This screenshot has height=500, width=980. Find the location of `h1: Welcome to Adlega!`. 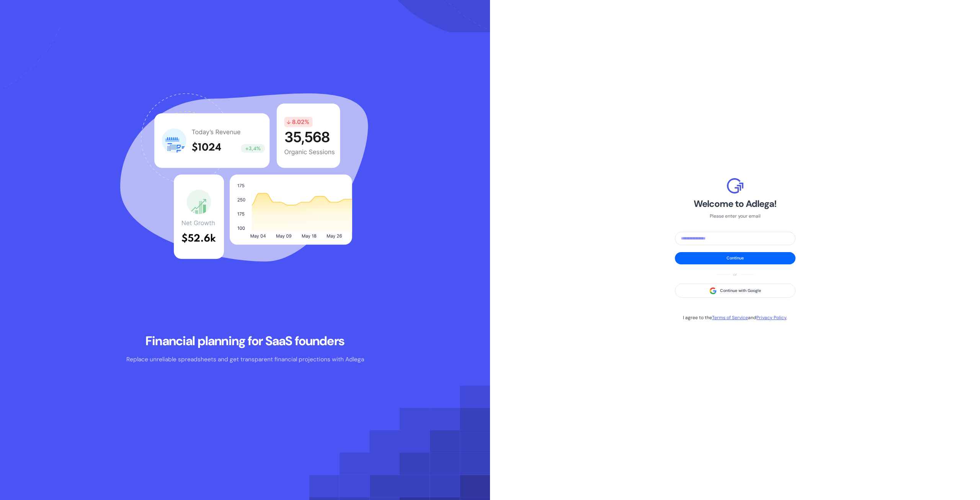

h1: Welcome to Adlega! is located at coordinates (735, 203).